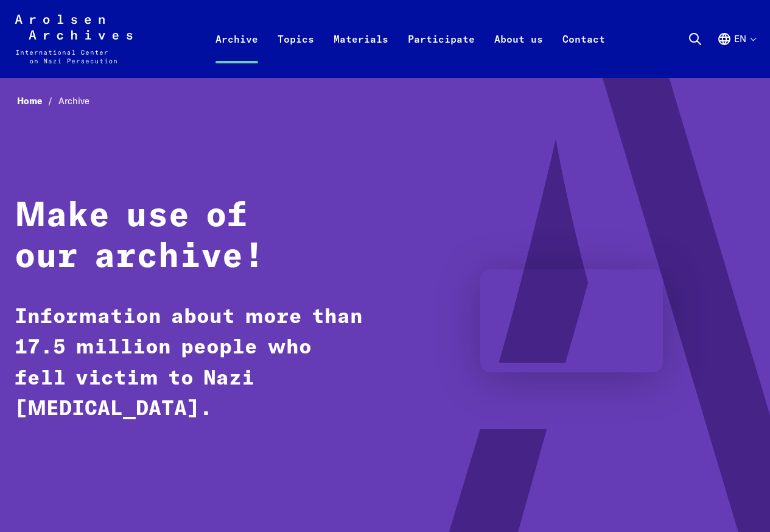 This screenshot has width=770, height=532. What do you see at coordinates (518, 54) in the screenshot?
I see `a: About us` at bounding box center [518, 54].